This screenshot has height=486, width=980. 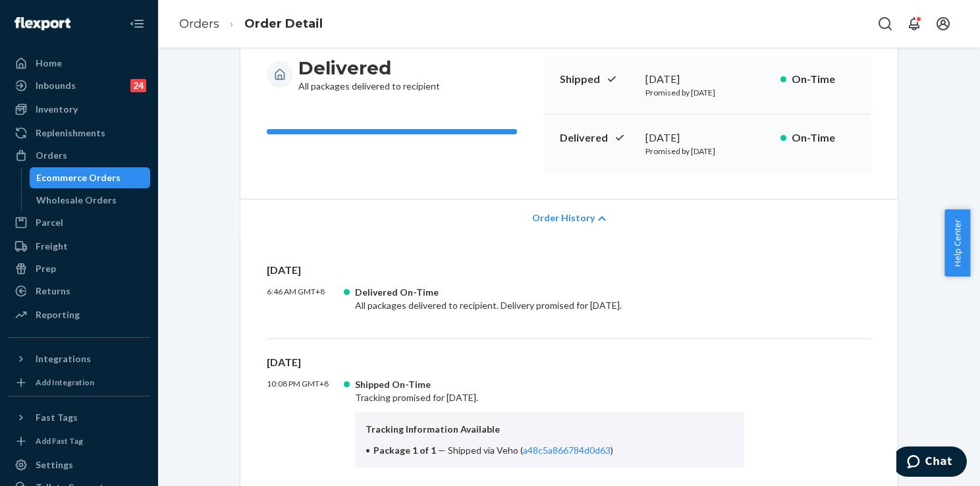 What do you see at coordinates (566, 449) in the screenshot?
I see `a: a48c5a866784d0d63` at bounding box center [566, 449].